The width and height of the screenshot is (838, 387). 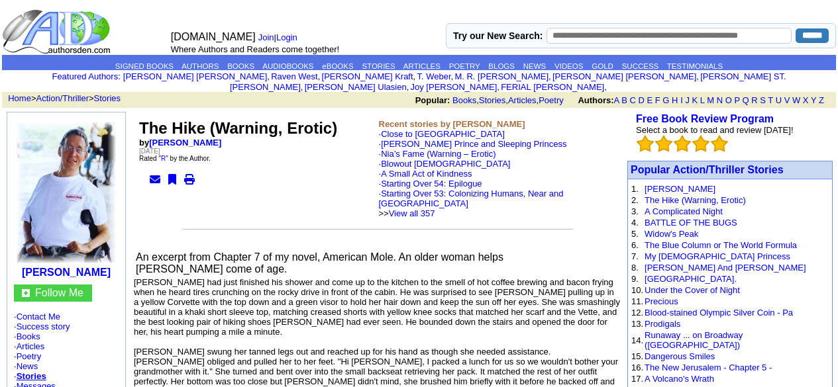 What do you see at coordinates (649, 100) in the screenshot?
I see `a: E` at bounding box center [649, 100].